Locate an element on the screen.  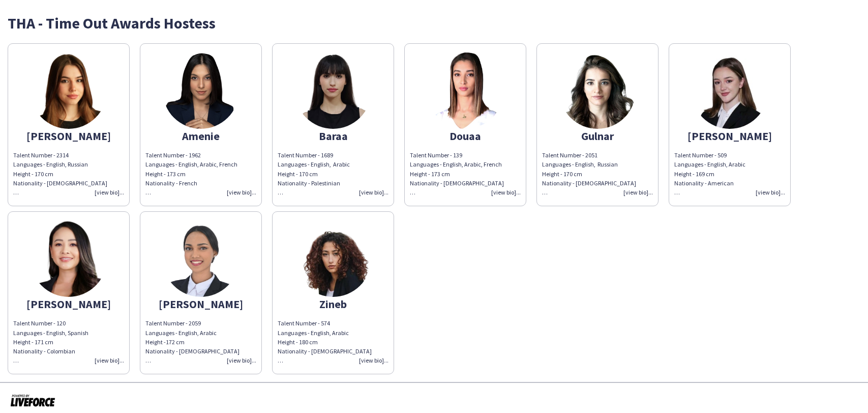
div: Gulnar is located at coordinates (597, 136).